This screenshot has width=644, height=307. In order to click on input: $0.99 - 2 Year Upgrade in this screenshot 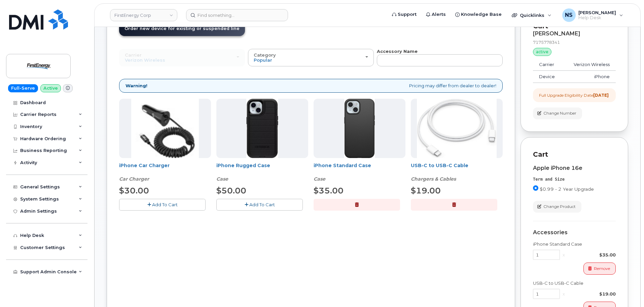, I will do `click(536, 188)`.